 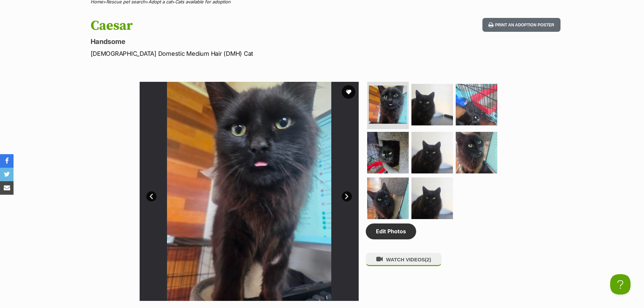 I want to click on button: Print an adoption poster, so click(x=522, y=25).